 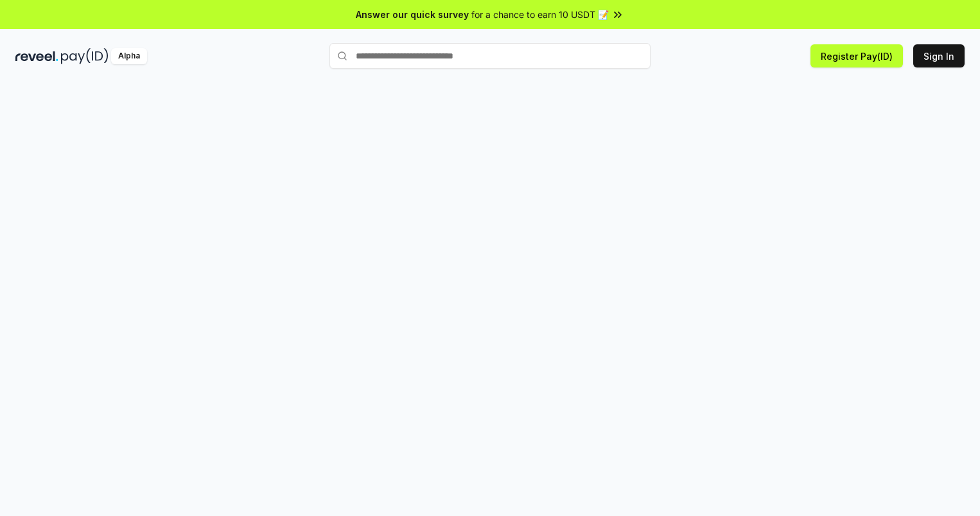 I want to click on span: for a chance to earn 10 USDT 📝, so click(x=540, y=14).